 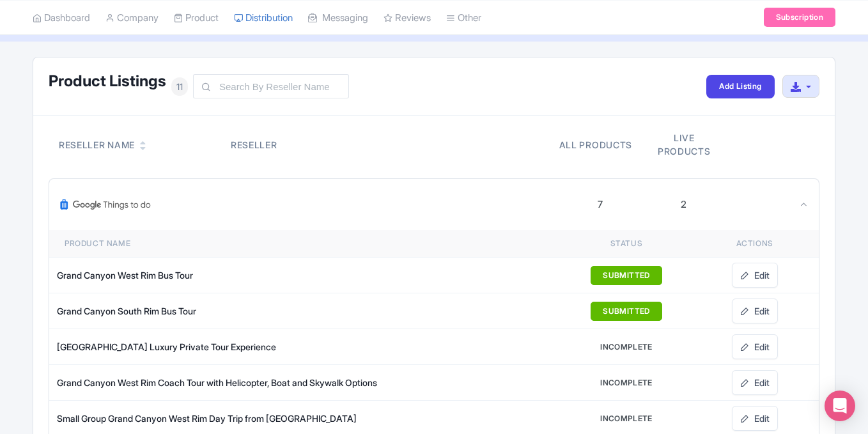 What do you see at coordinates (242, 243) in the screenshot?
I see `th: Product name` at bounding box center [242, 243].